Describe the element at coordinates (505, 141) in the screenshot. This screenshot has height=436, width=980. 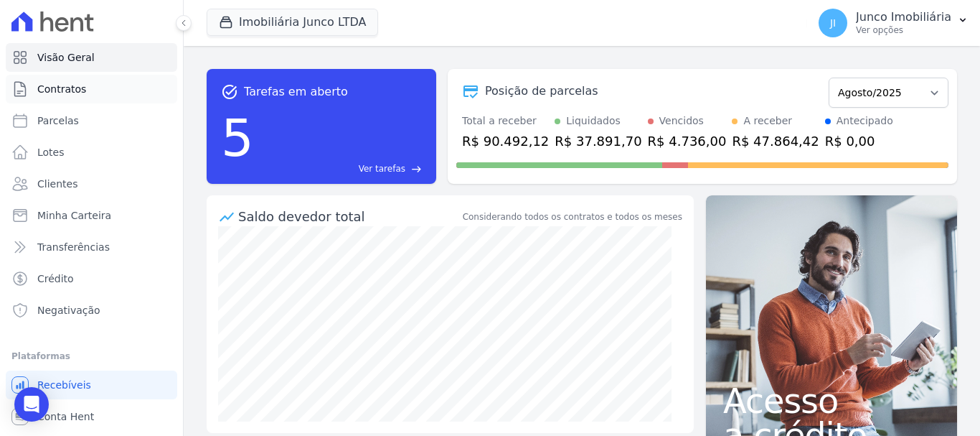
I see `div: R$ 90.492,12` at that location.